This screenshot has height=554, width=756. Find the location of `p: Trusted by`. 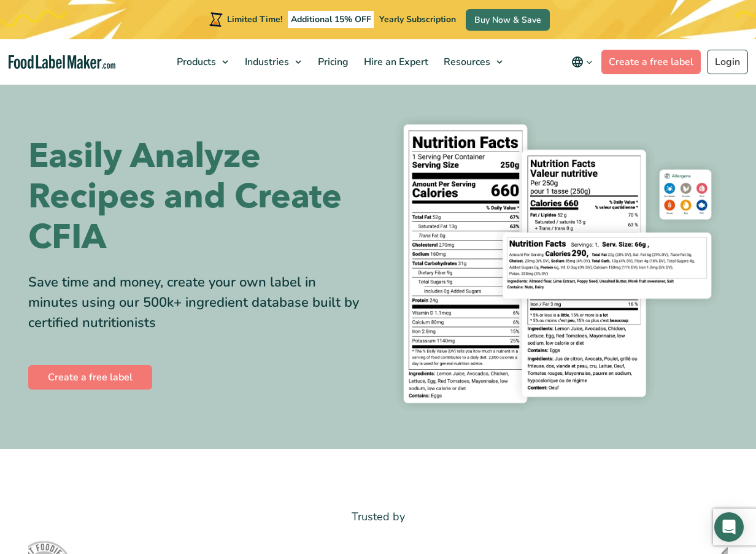

p: Trusted by is located at coordinates (378, 517).